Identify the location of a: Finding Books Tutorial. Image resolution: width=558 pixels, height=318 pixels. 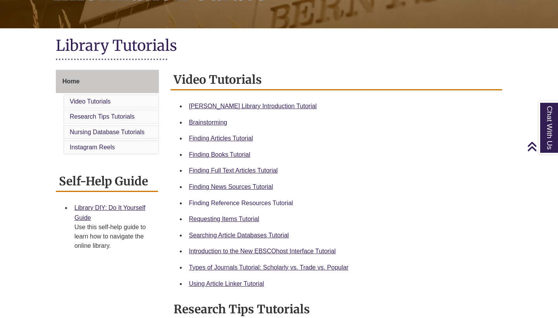
(220, 154).